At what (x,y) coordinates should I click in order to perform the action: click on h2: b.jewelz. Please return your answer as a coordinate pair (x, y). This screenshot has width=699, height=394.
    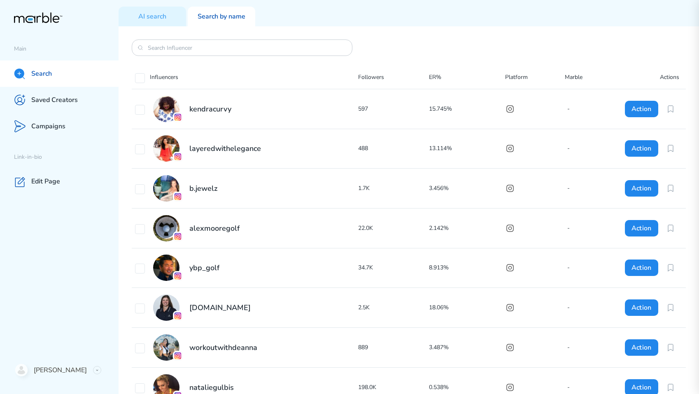
    Looking at the image, I should click on (203, 189).